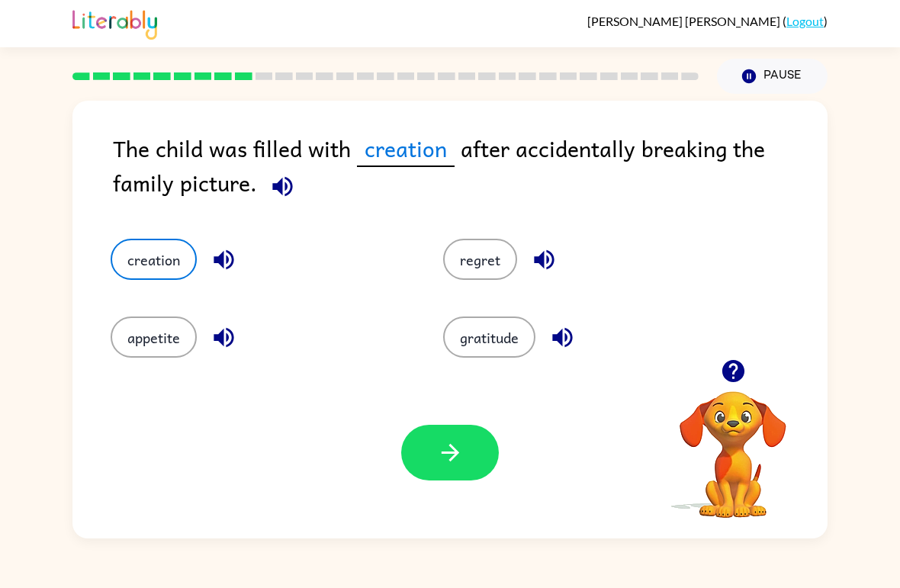 The image size is (900, 588). Describe the element at coordinates (733, 444) in the screenshot. I see `video: Your browser must support playing .mp4 files to use Literably. Please try using another browser.` at that location.